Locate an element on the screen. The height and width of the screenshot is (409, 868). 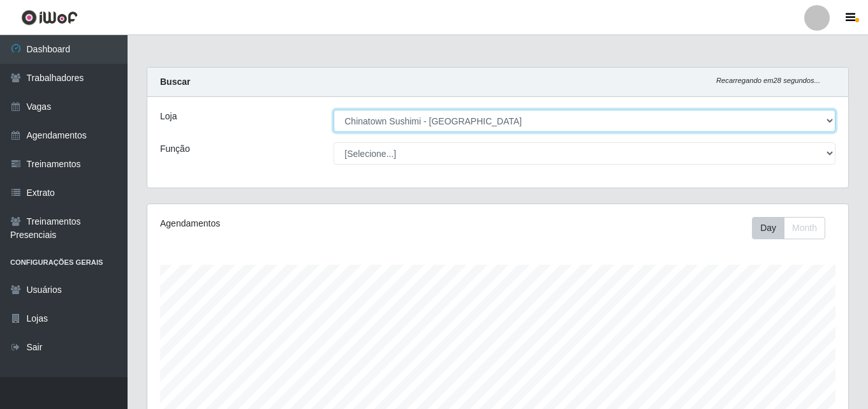
label: Função is located at coordinates (175, 149).